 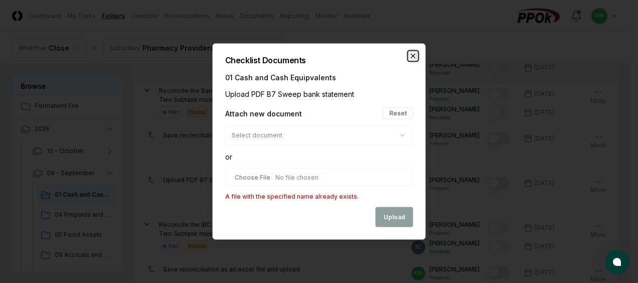 What do you see at coordinates (319, 60) in the screenshot?
I see `h2: Checklist Documents` at bounding box center [319, 60].